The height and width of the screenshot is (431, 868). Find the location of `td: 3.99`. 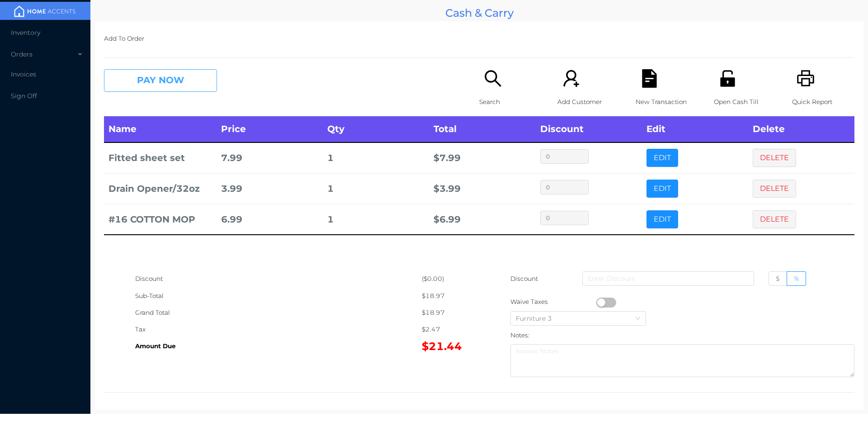

td: 3.99 is located at coordinates (269, 188).